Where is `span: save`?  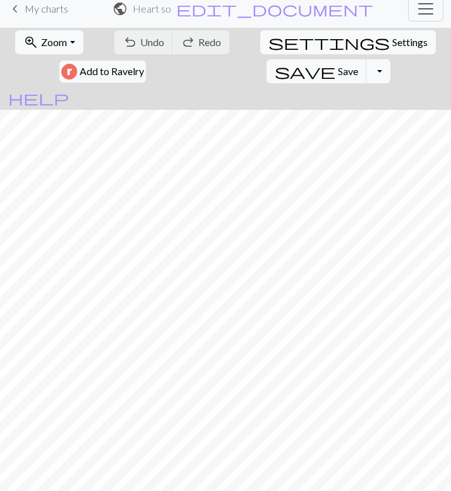
span: save is located at coordinates (305, 71).